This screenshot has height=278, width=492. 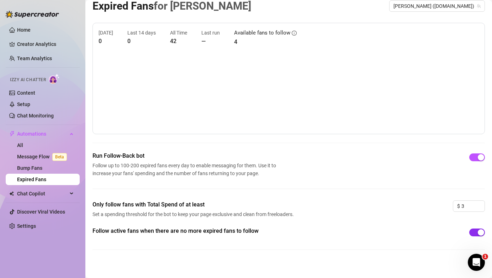 What do you see at coordinates (486, 257) in the screenshot?
I see `span: 1` at bounding box center [486, 257].